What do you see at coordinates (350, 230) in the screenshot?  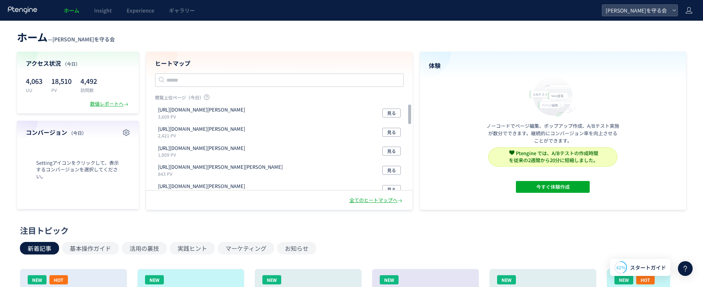 I see `div: 注目トピック` at bounding box center [350, 230].